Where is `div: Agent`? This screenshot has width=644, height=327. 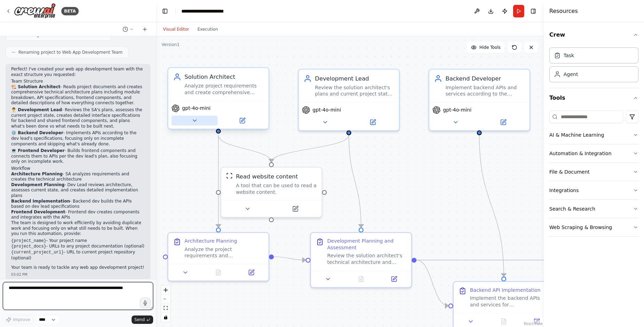 div: Agent is located at coordinates (570, 74).